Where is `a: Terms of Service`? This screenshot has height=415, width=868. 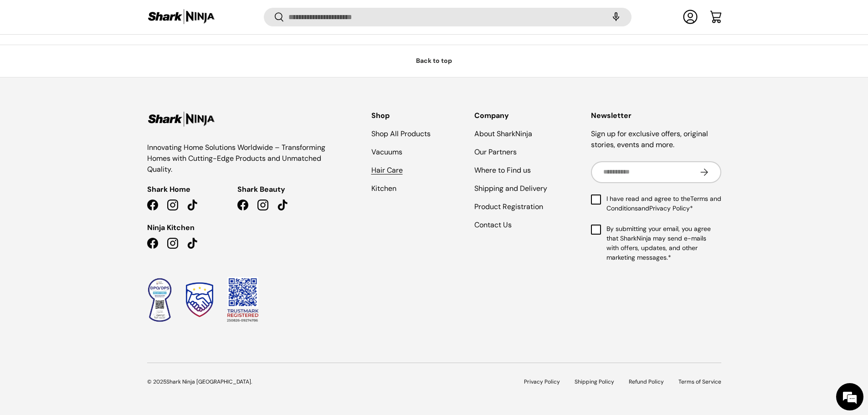
a: Terms of Service is located at coordinates (700, 382).